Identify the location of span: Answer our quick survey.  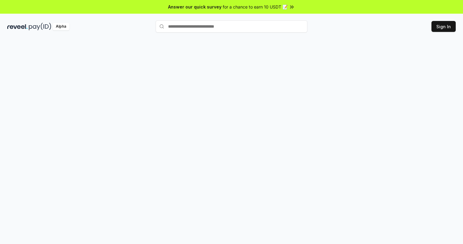
(195, 7).